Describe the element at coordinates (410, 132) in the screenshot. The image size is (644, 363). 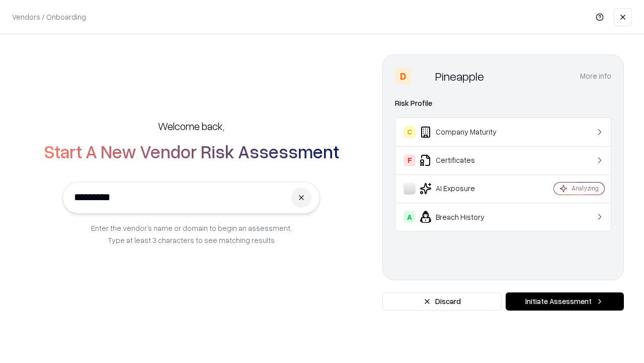
I see `div: C` at that location.